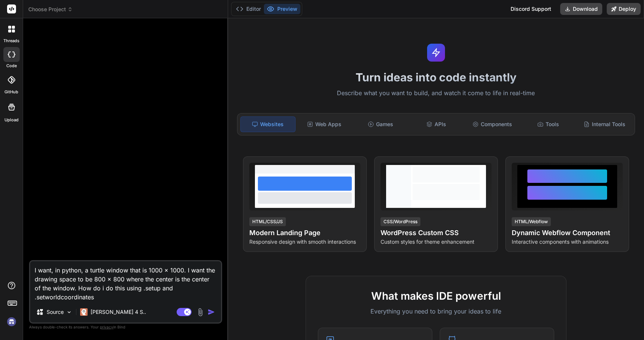 The width and height of the screenshot is (644, 340). What do you see at coordinates (84, 312) in the screenshot?
I see `img: Claude 4 Sonnet` at bounding box center [84, 312].